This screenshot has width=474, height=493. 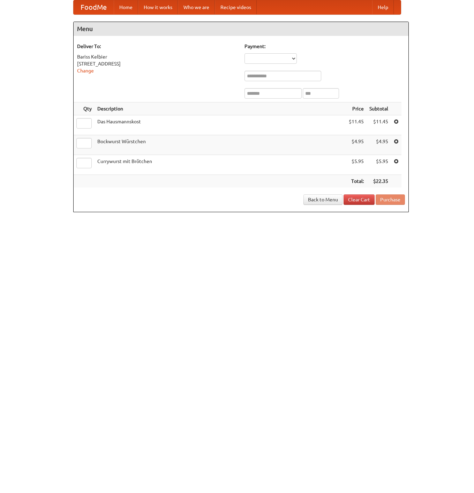 What do you see at coordinates (157, 46) in the screenshot?
I see `h5: Deliver To:` at bounding box center [157, 46].